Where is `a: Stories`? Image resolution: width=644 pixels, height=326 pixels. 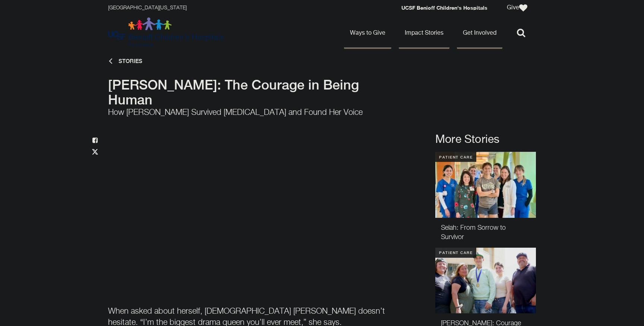
a: Stories is located at coordinates (131, 61).